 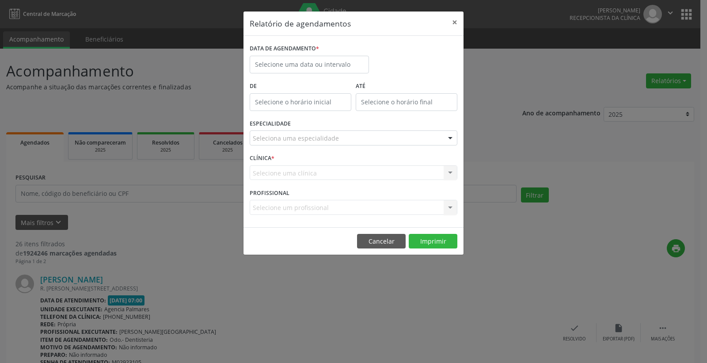 I want to click on input: Selecione o horário inicial, so click(x=301, y=102).